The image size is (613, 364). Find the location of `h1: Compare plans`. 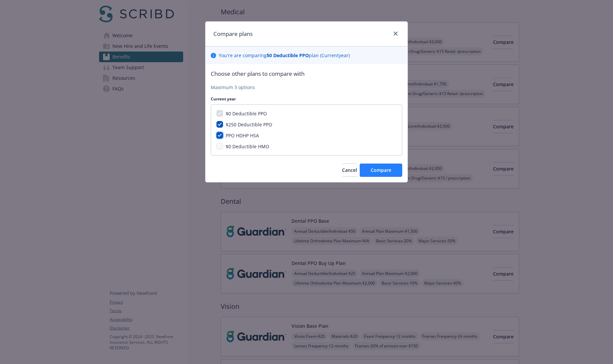

h1: Compare plans is located at coordinates (233, 34).